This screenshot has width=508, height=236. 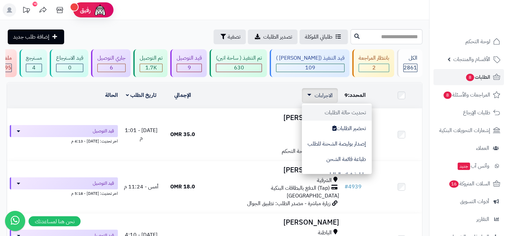 I want to click on span: أدوات التسويق, so click(x=475, y=202).